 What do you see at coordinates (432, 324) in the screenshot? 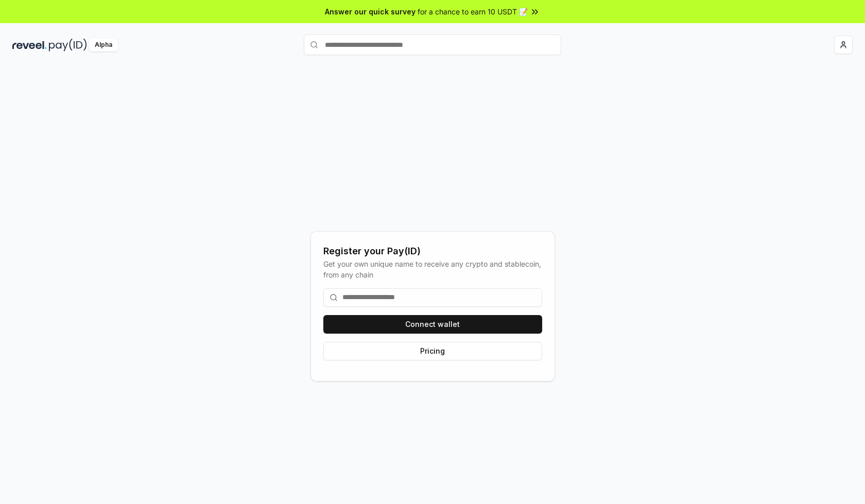
I see `button: Connect wallet` at bounding box center [432, 324].